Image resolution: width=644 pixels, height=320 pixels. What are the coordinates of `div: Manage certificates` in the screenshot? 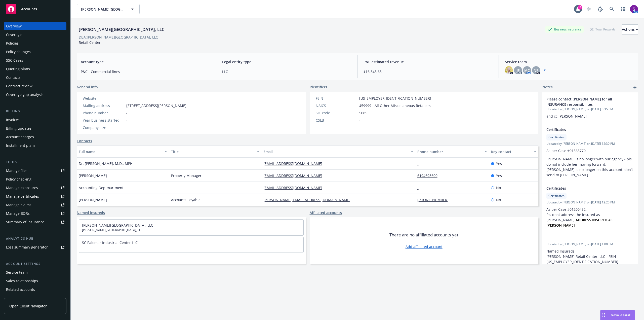 It's located at (23, 197).